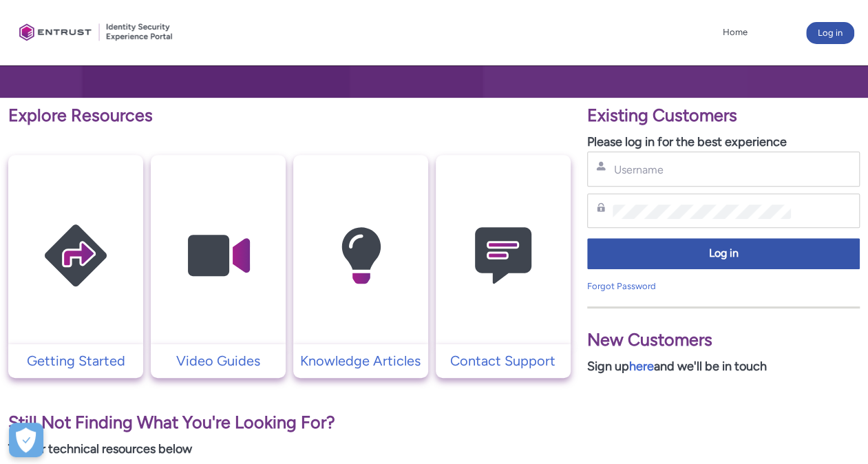  What do you see at coordinates (642, 367) in the screenshot?
I see `a: here` at bounding box center [642, 367].